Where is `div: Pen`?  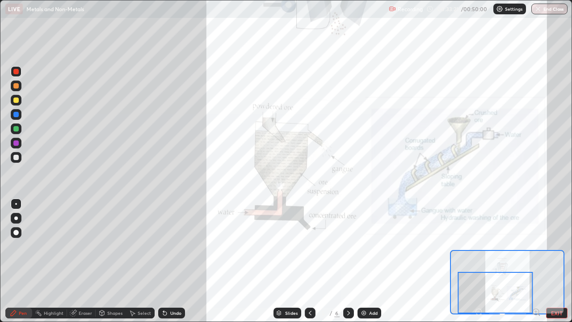 div: Pen is located at coordinates (23, 313).